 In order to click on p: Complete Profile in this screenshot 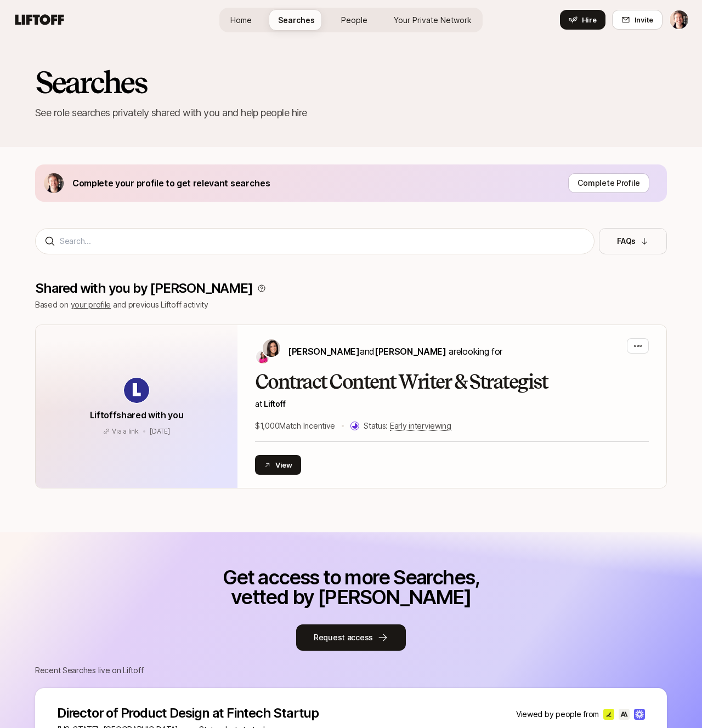, I will do `click(608, 183)`.